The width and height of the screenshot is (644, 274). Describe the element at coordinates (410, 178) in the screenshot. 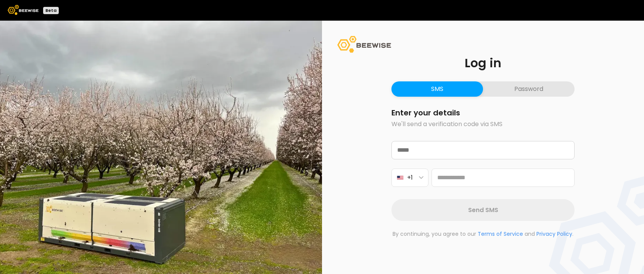

I see `button: +1` at that location.